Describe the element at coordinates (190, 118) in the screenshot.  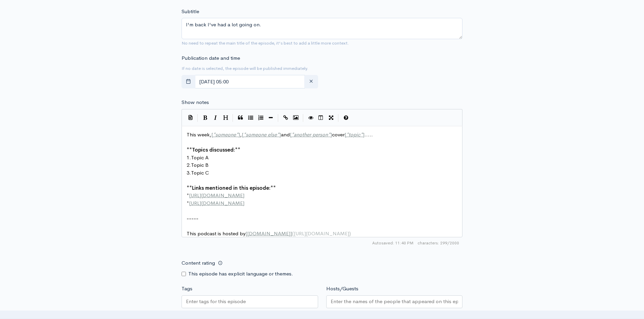
I see `button: Insert Show Notes Template` at that location.